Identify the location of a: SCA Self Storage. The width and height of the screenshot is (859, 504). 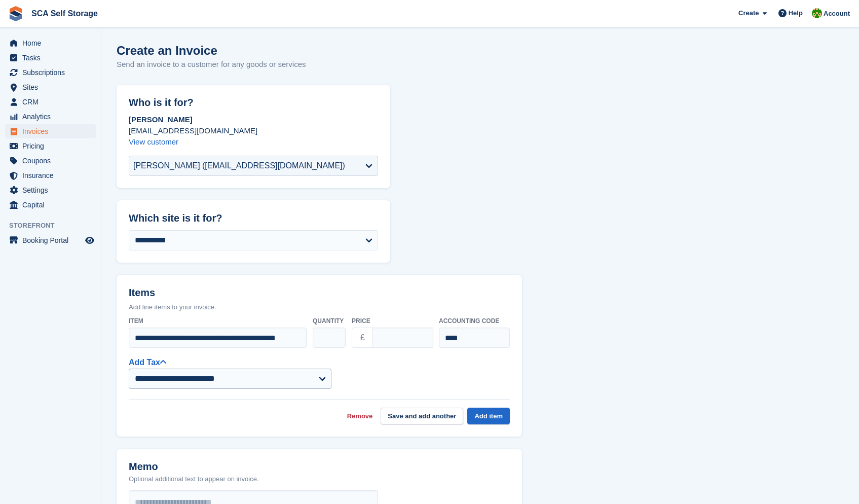
(64, 13).